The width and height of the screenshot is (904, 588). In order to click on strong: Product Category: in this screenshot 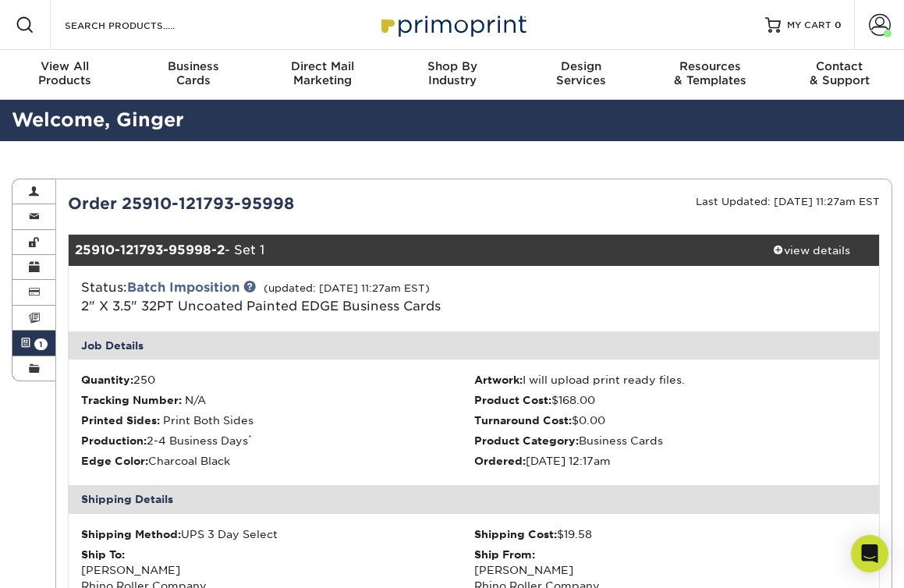, I will do `click(526, 441)`.